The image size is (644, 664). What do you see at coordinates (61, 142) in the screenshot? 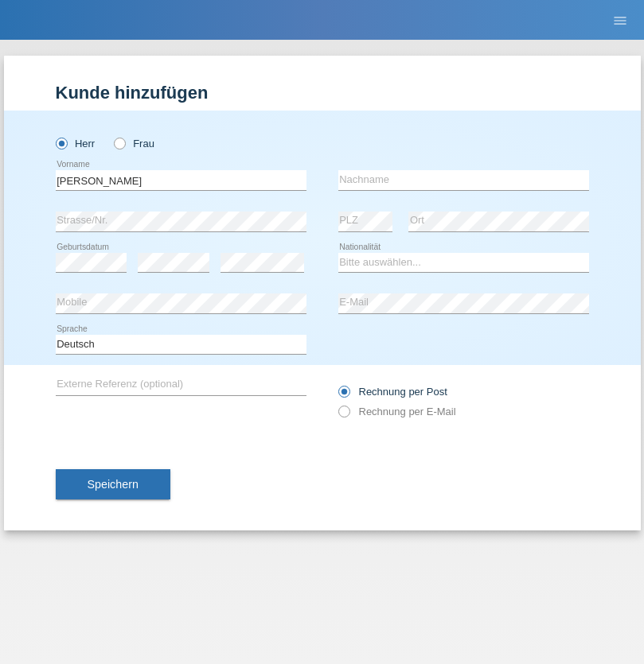
I see `input: Herr` at bounding box center [61, 142].